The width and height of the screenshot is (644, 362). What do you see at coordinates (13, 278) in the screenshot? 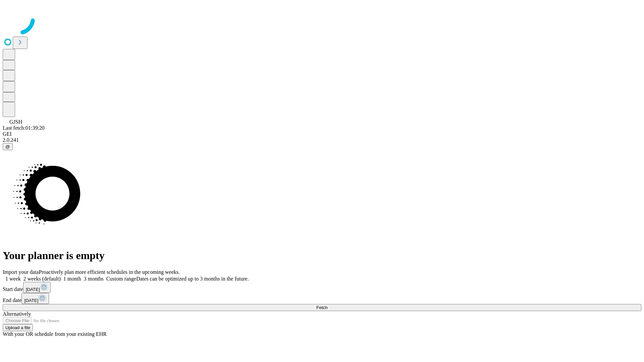
I see `span: 1 week` at bounding box center [13, 278].